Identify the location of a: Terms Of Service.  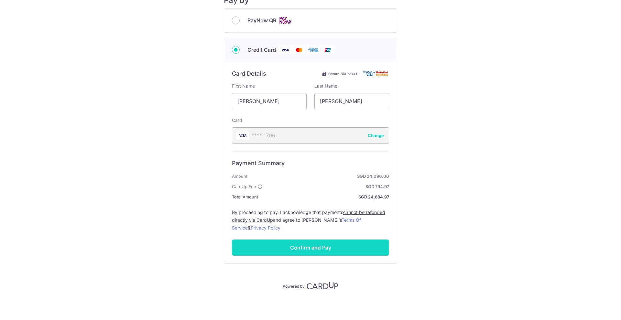
(296, 224).